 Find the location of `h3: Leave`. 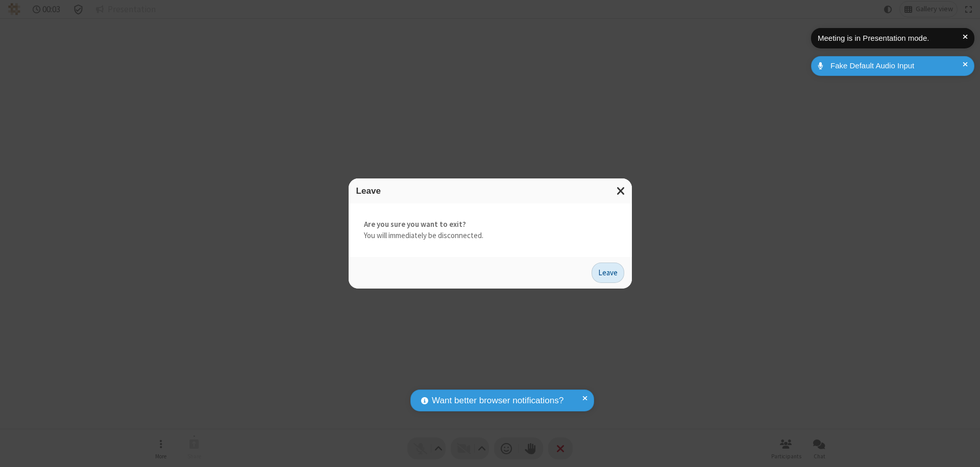

h3: Leave is located at coordinates (490, 191).